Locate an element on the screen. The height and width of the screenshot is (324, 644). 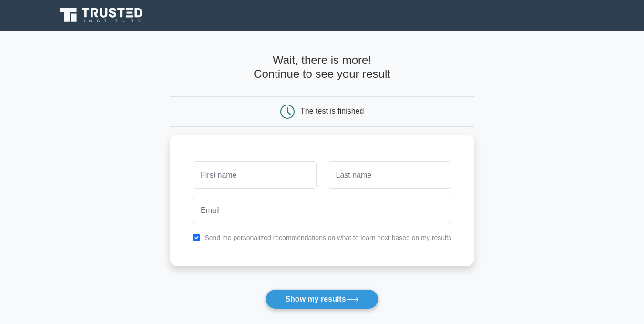
input: First name is located at coordinates (254, 175).